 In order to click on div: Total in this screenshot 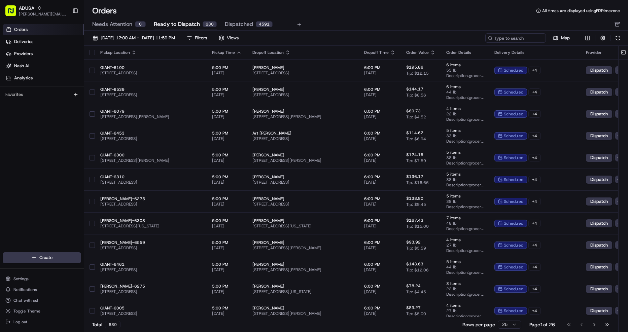, I will do `click(106, 325)`.